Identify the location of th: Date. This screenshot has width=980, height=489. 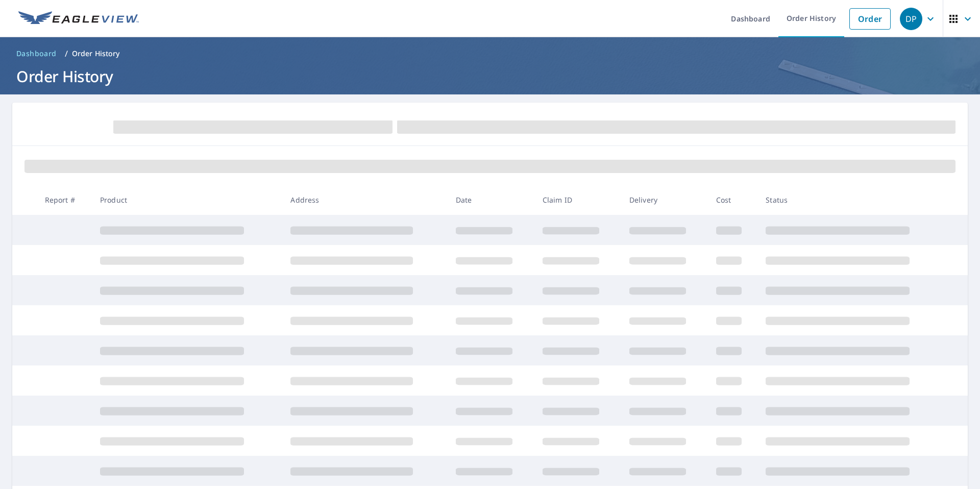
(491, 199).